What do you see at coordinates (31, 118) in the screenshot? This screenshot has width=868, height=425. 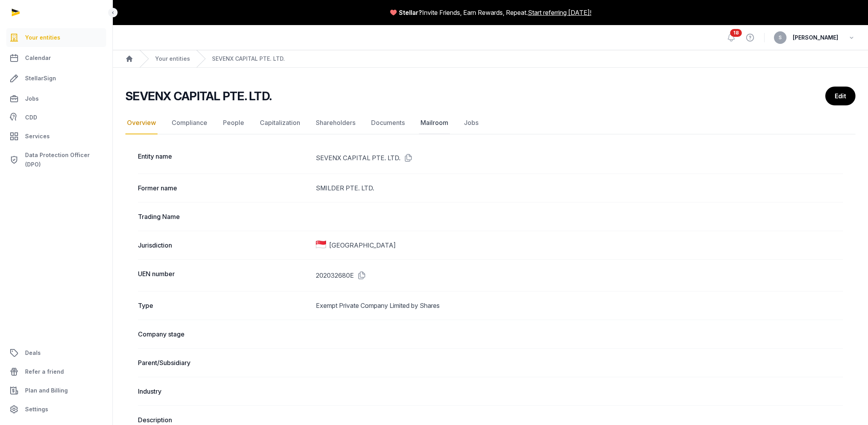 I see `span: CDD` at bounding box center [31, 118].